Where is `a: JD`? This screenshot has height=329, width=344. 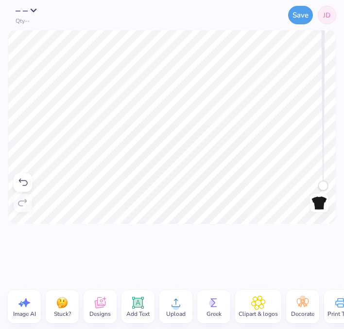
a: JD is located at coordinates (327, 15).